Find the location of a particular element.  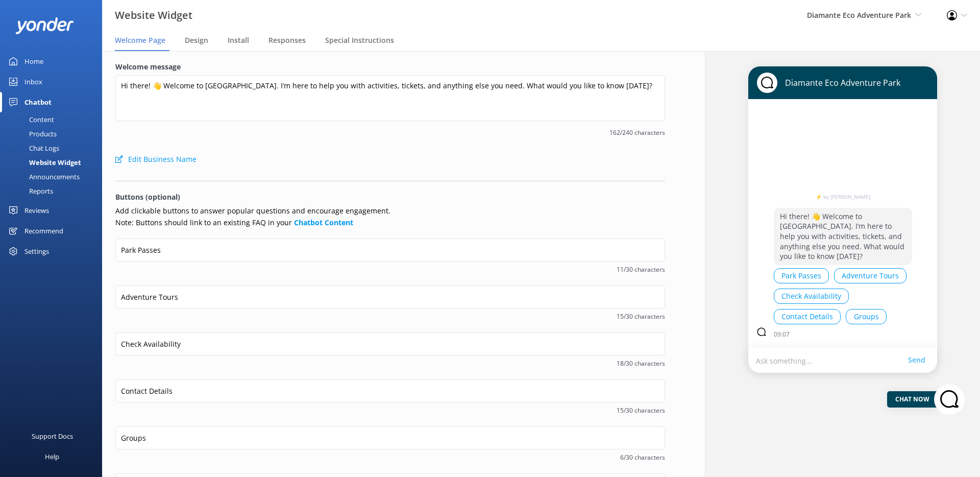

button: Contact Details is located at coordinates (808, 316).